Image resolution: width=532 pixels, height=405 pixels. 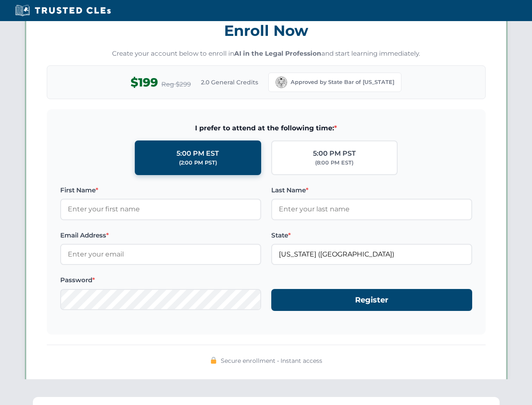 What do you see at coordinates (278, 53) in the screenshot?
I see `strong: AI in the Legal Profession` at bounding box center [278, 53].